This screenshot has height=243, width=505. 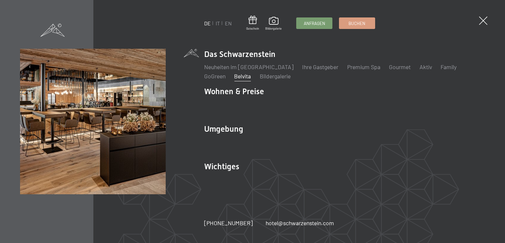 I want to click on a: Premium Spa, so click(x=364, y=67).